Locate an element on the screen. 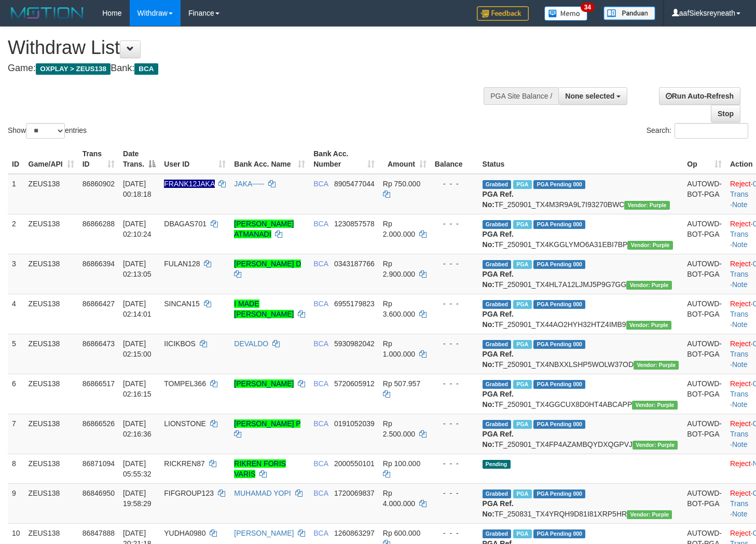 This screenshot has height=544, width=756. td: 4 is located at coordinates (16, 314).